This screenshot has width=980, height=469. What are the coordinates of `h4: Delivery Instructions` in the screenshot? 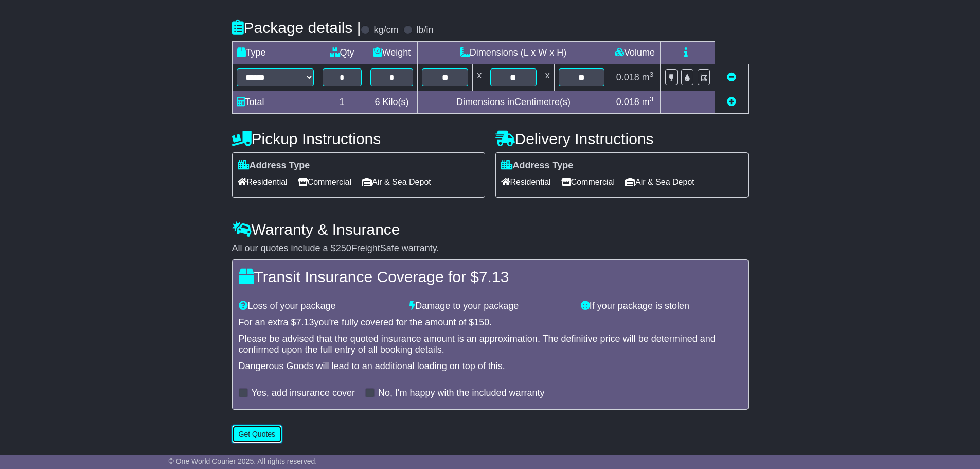 It's located at (621, 139).